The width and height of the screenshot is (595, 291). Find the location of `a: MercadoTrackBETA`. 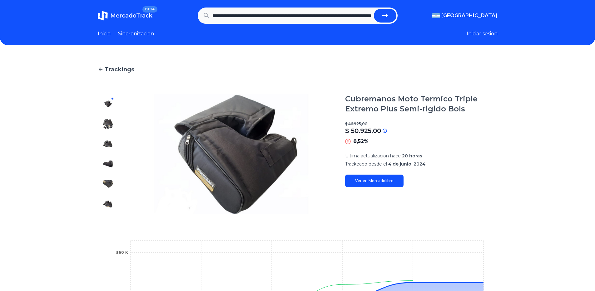

a: MercadoTrackBETA is located at coordinates (125, 16).